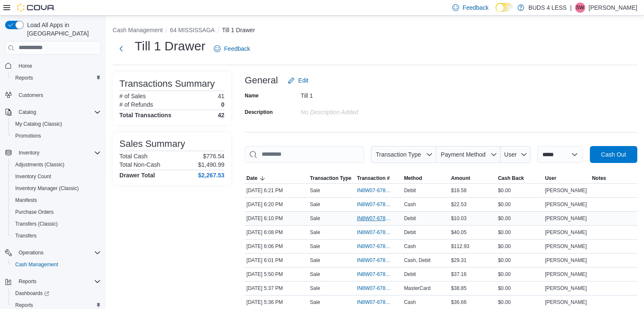  What do you see at coordinates (137, 175) in the screenshot?
I see `h4: Drawer Total` at bounding box center [137, 175].